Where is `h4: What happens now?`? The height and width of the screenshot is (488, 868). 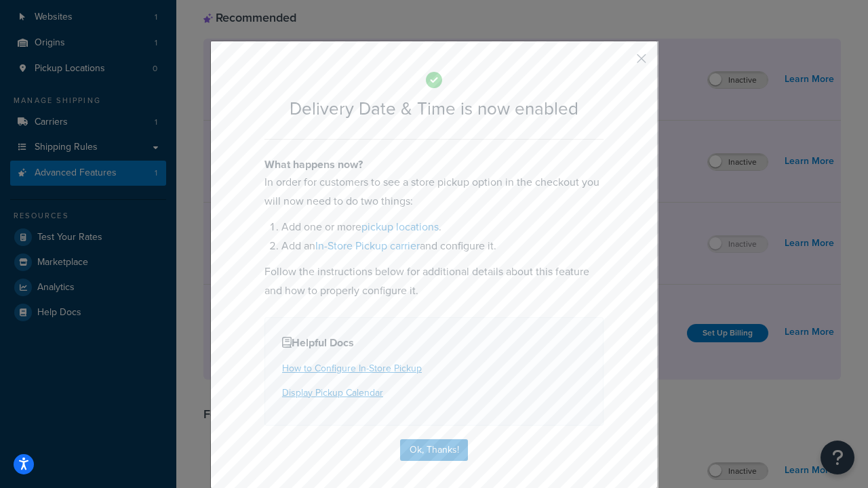 h4: What happens now? is located at coordinates (434, 165).